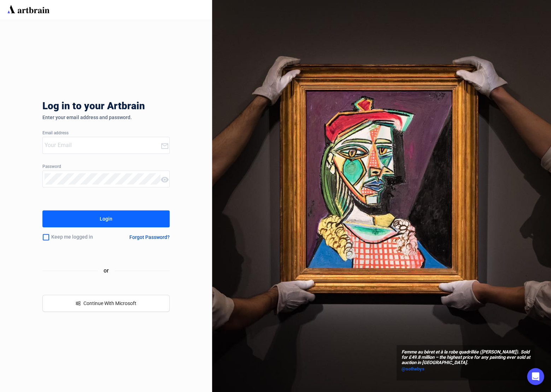  What do you see at coordinates (77, 237) in the screenshot?
I see `div: Keep me logged in` at bounding box center [77, 237].